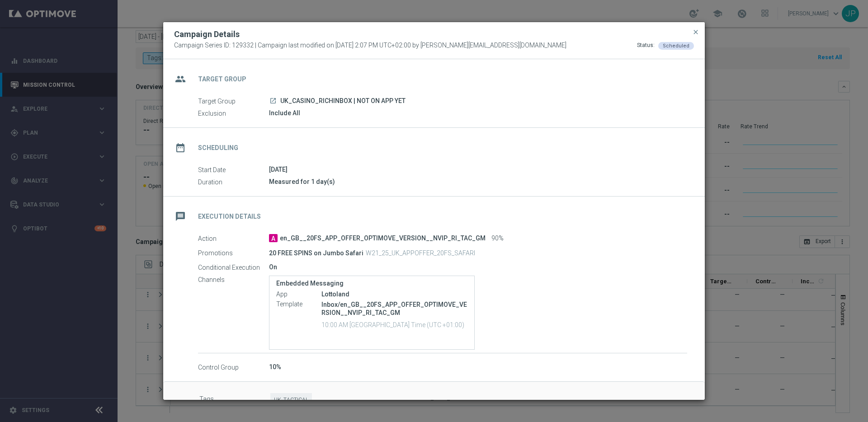 This screenshot has height=422, width=868. I want to click on h2: Campaign Details, so click(207, 34).